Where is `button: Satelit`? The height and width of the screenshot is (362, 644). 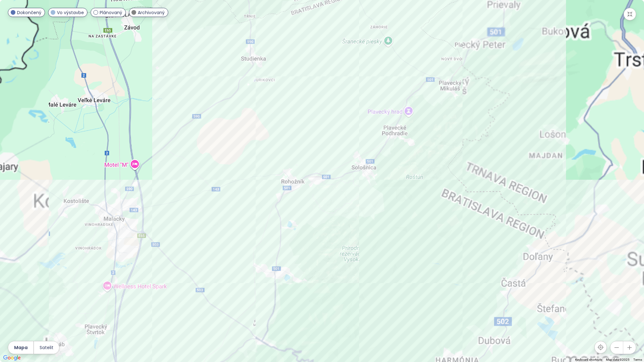
button: Satelit is located at coordinates (46, 348).